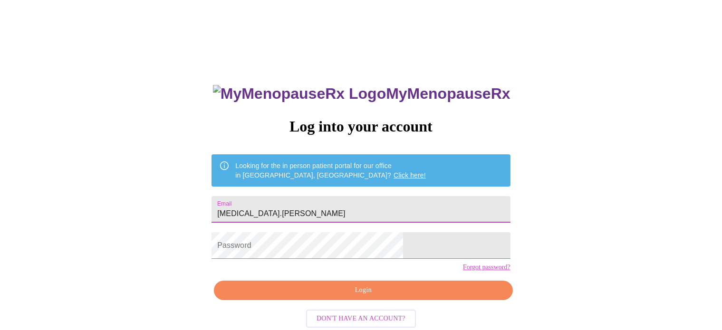 The image size is (722, 330). Describe the element at coordinates (410, 175) in the screenshot. I see `a: Click here!` at that location.